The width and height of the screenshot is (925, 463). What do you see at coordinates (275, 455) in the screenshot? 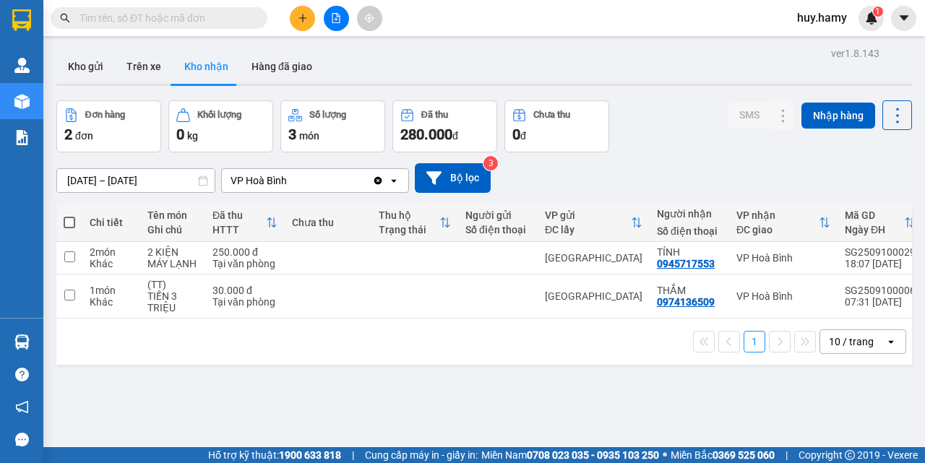
I see `span: Hỗ trợ kỹ thuật:` at bounding box center [275, 455].